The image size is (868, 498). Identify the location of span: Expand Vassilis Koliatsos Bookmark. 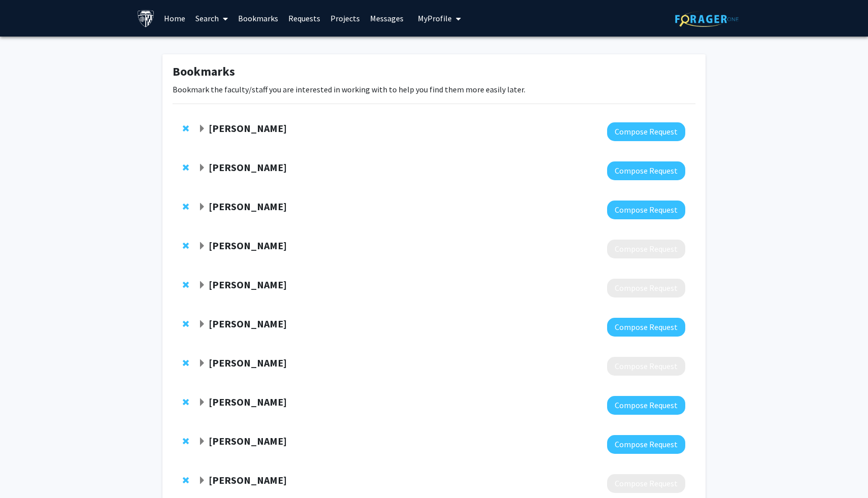
(202, 363).